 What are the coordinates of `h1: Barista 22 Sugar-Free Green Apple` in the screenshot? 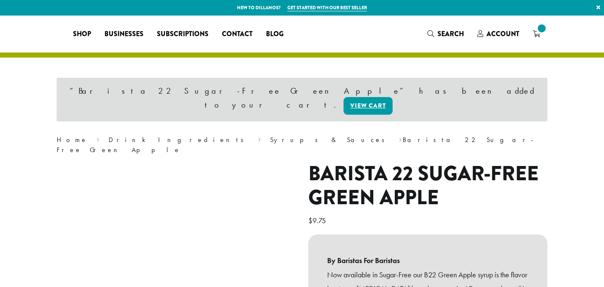 It's located at (428, 185).